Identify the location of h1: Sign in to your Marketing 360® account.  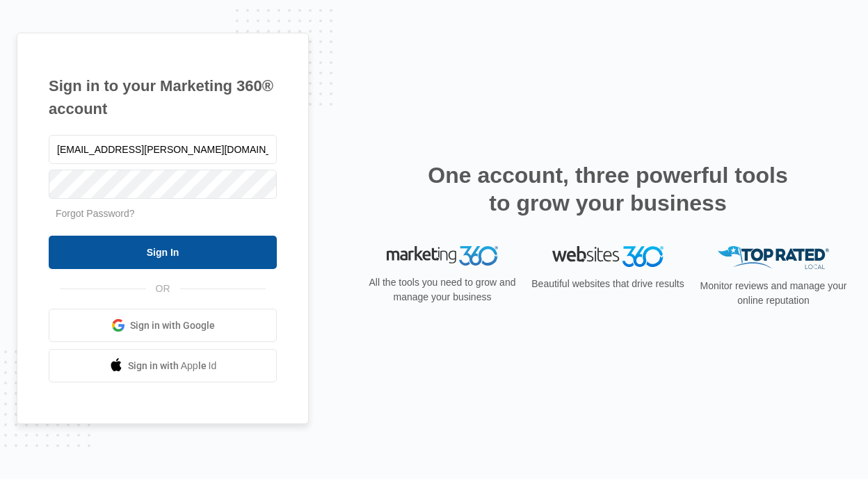
(162, 97).